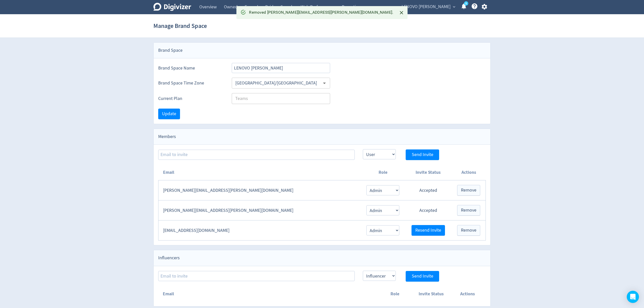  What do you see at coordinates (180, 26) in the screenshot?
I see `h1: Manage Brand Space` at bounding box center [180, 26].